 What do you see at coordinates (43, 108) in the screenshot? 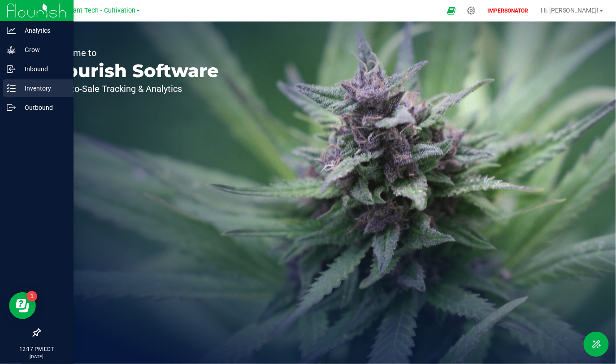
I see `p: Outbound` at bounding box center [43, 108].